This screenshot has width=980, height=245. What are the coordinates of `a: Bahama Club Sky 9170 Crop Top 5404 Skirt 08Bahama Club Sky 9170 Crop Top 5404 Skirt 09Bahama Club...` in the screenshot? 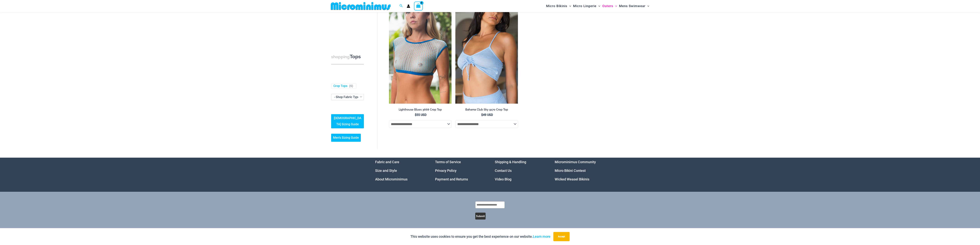 It's located at (487, 57).